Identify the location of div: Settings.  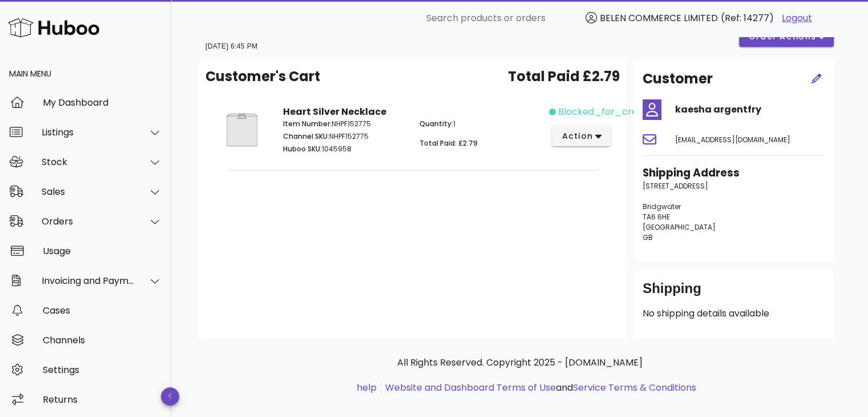
(102, 369).